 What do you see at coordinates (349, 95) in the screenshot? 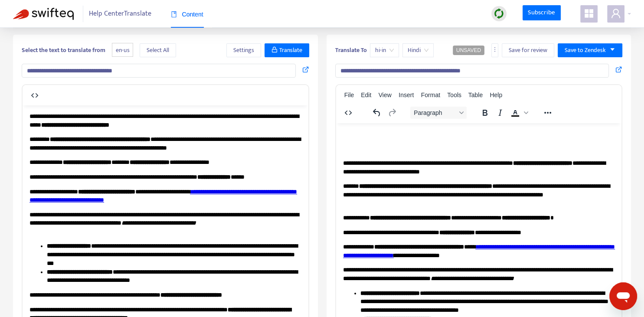
I see `span: File` at bounding box center [349, 95].